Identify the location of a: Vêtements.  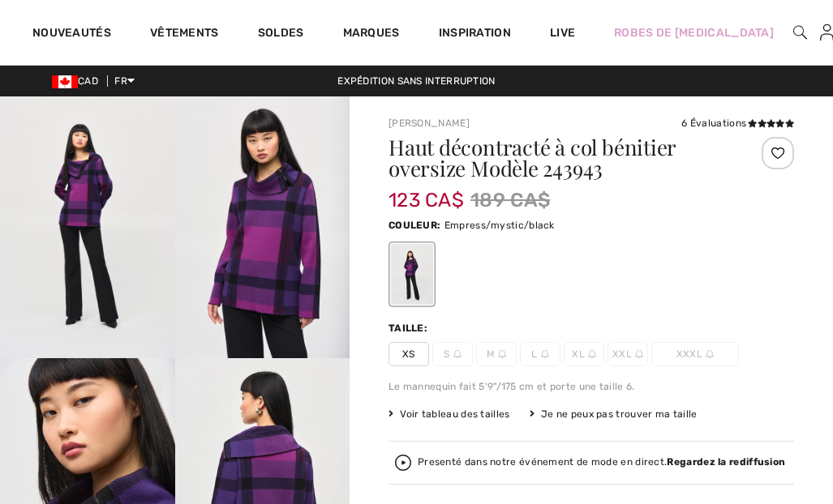
(184, 34).